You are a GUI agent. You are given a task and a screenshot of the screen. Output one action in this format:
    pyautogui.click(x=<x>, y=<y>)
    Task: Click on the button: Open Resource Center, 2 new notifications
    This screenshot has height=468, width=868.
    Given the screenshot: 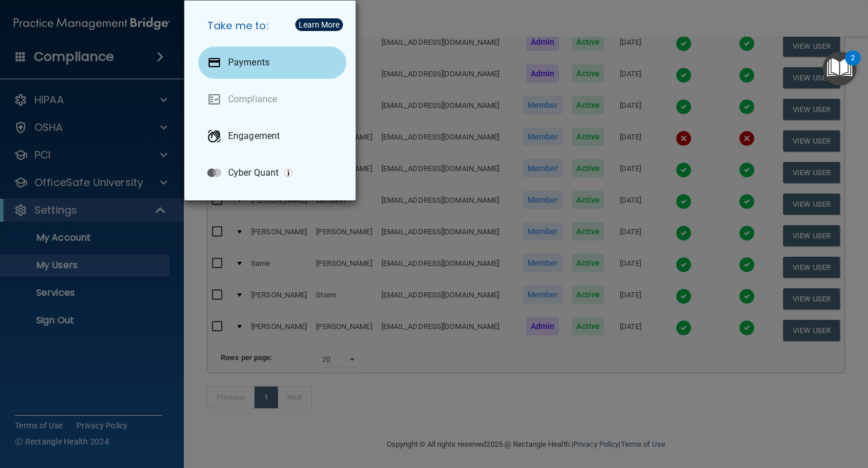 What is the action you would take?
    pyautogui.click(x=839, y=68)
    